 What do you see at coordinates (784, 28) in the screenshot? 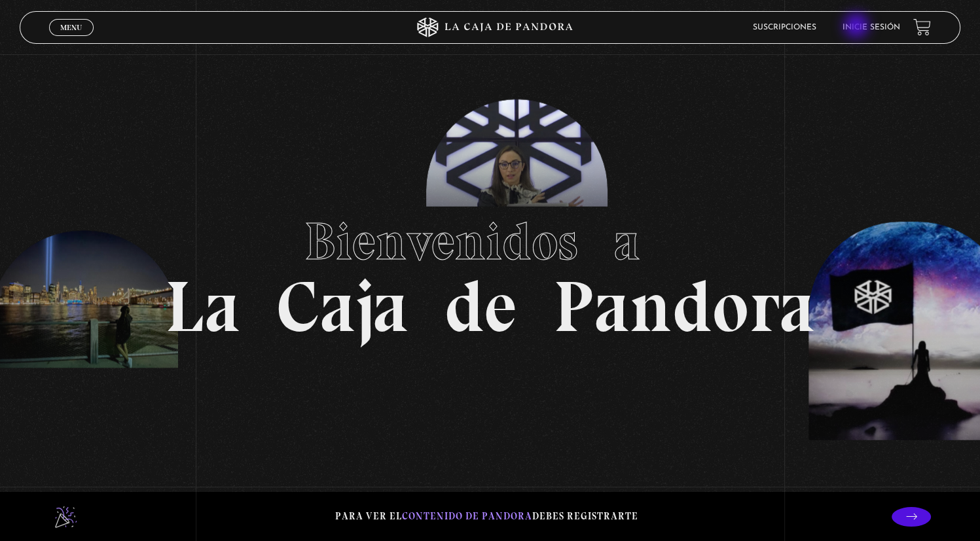
I see `a: Suscripciones` at bounding box center [784, 28].